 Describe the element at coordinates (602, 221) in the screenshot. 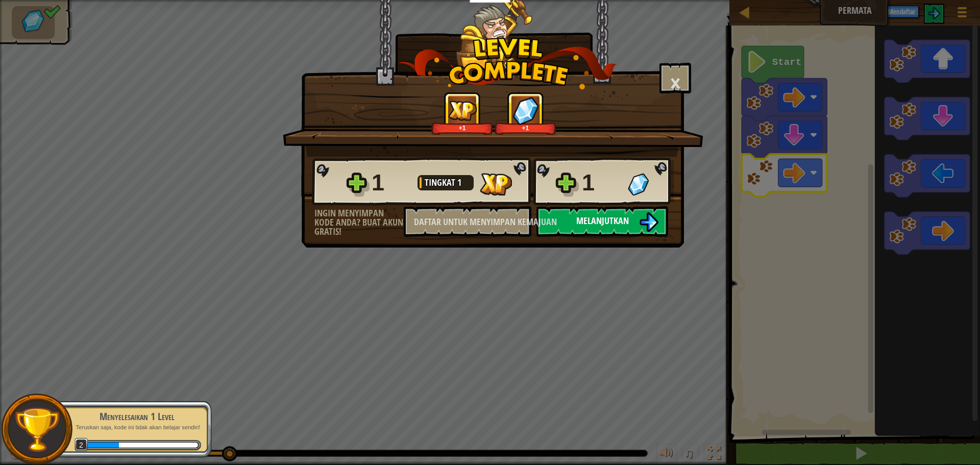

I see `button: Melanjutkan` at that location.